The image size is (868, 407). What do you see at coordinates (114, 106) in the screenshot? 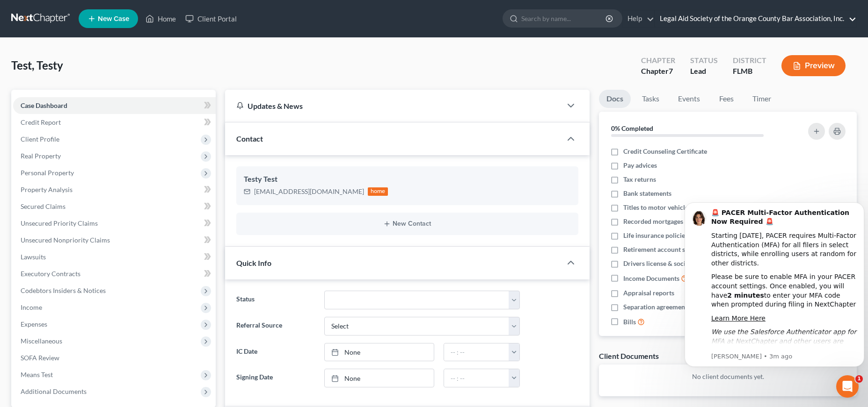
I see `a: Case Dashboard` at bounding box center [114, 106].